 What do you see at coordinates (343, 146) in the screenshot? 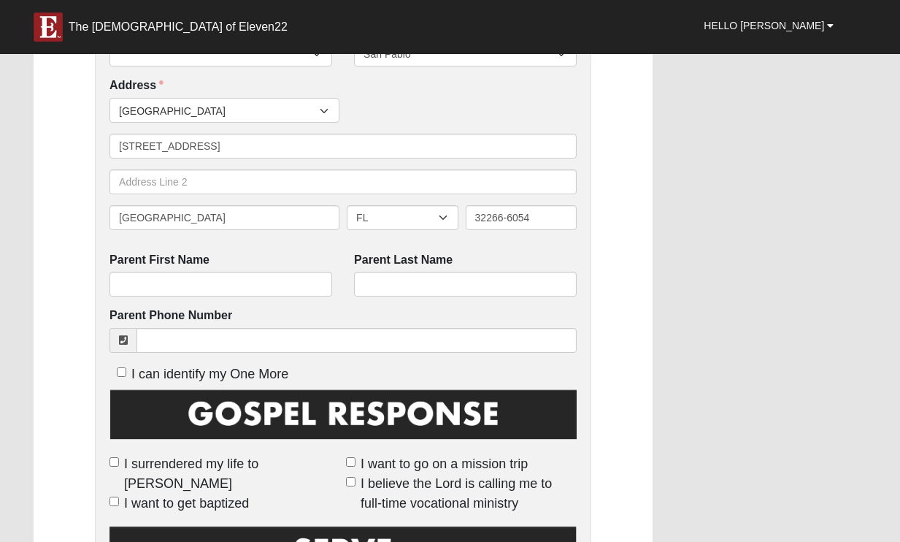
I see `input: Address Line 1` at bounding box center [343, 146].